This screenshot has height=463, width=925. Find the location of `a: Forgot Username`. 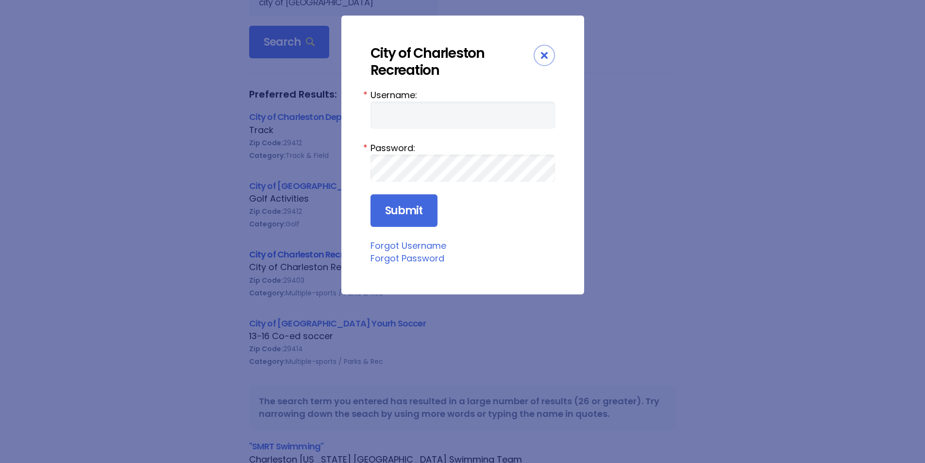

a: Forgot Username is located at coordinates (408, 245).